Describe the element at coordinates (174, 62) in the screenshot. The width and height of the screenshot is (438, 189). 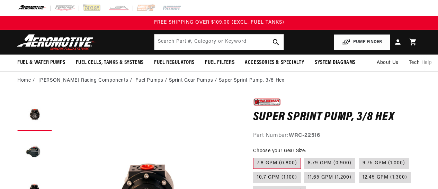
I see `span: Fuel Regulators` at that location.